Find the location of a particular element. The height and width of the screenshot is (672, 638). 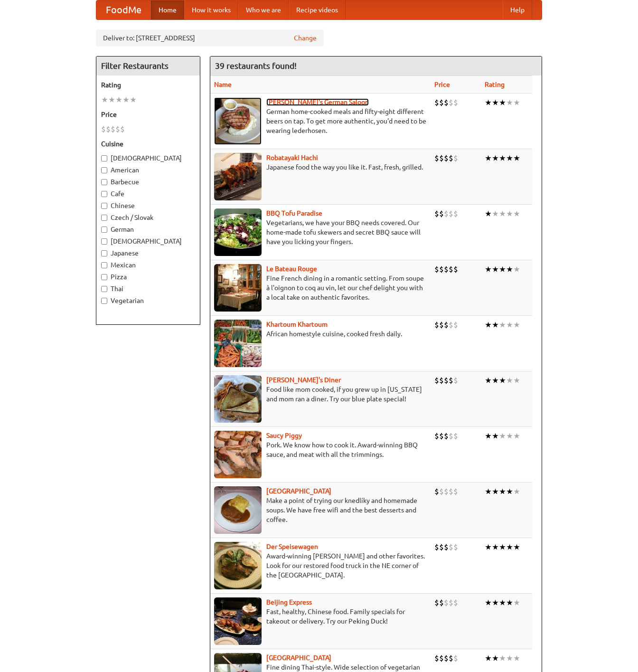

a: Der Speisewagen is located at coordinates (292, 547).